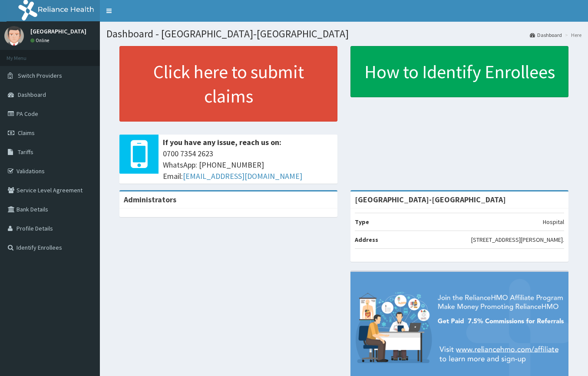  Describe the element at coordinates (150, 199) in the screenshot. I see `b: Administrators` at that location.